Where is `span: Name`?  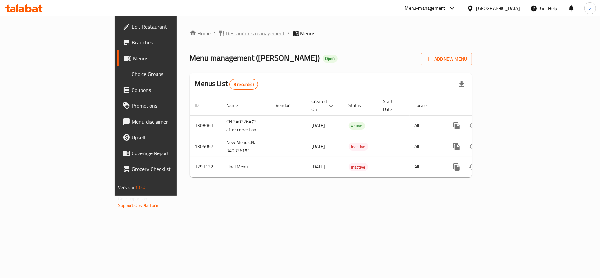 span: Name is located at coordinates (237, 106).